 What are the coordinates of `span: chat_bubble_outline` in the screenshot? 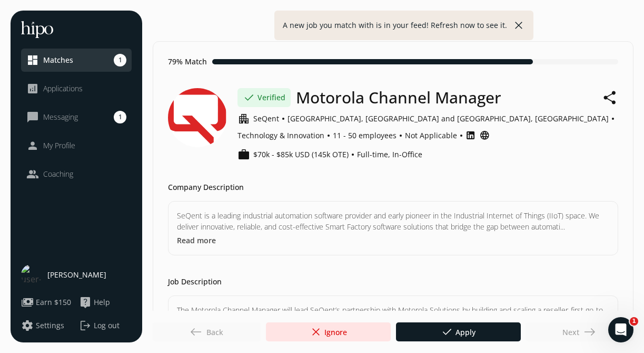 It's located at (33, 117).